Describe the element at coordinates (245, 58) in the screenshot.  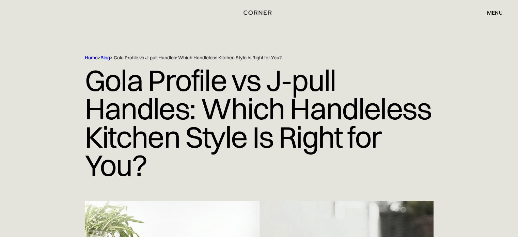
I see `div: > > Gola Profile vs J-pull Handles: Which Handleless Kitchen Style Is Right for You?` at that location.